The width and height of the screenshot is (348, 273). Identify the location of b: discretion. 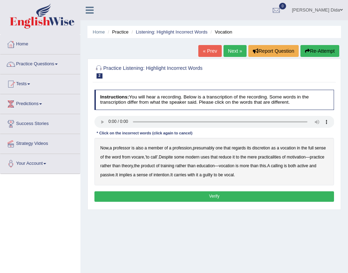
(261, 148).